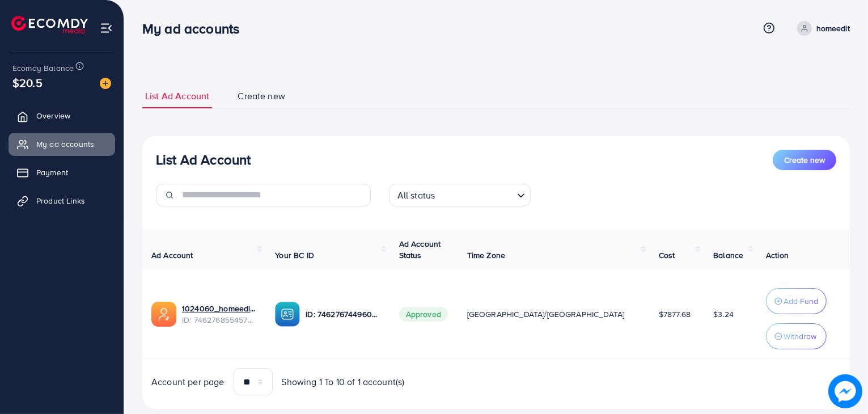  I want to click on img: ic-ads-acc.e4c84228.svg, so click(164, 314).